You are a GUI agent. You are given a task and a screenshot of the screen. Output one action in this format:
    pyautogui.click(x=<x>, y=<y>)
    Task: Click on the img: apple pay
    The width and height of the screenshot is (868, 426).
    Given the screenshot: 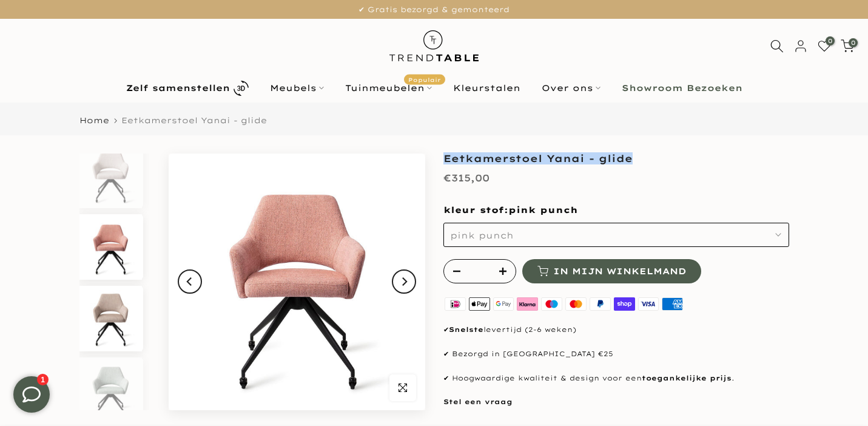 What is the action you would take?
    pyautogui.click(x=479, y=304)
    